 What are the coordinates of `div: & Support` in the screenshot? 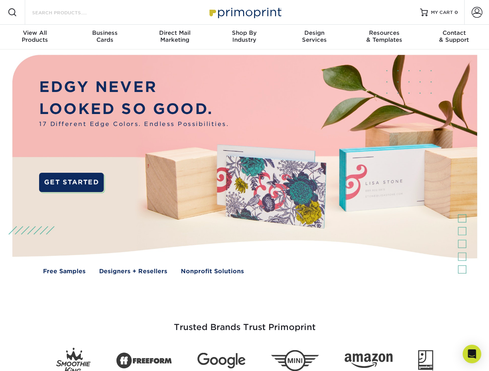 It's located at (454, 36).